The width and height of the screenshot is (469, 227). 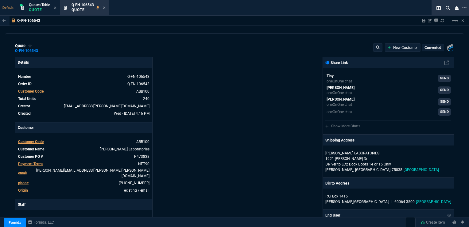 What do you see at coordinates (39, 5) in the screenshot?
I see `span: Quotes Table` at bounding box center [39, 5].